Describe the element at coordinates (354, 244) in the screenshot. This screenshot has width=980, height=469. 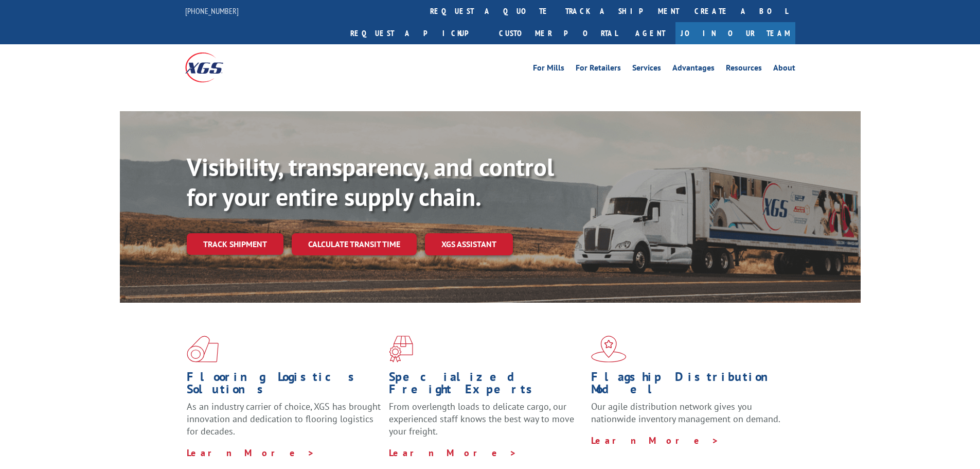
I see `a: Calculate transit time` at that location.